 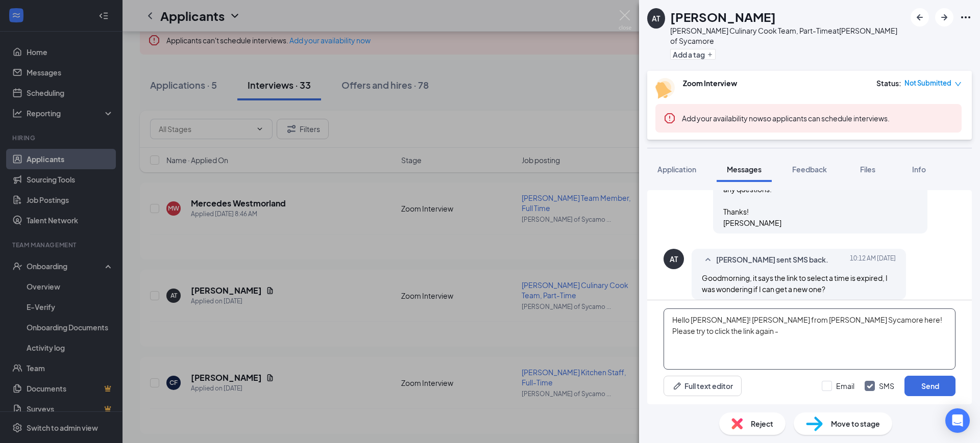 What do you see at coordinates (762, 424) in the screenshot?
I see `span: Reject` at bounding box center [762, 424].